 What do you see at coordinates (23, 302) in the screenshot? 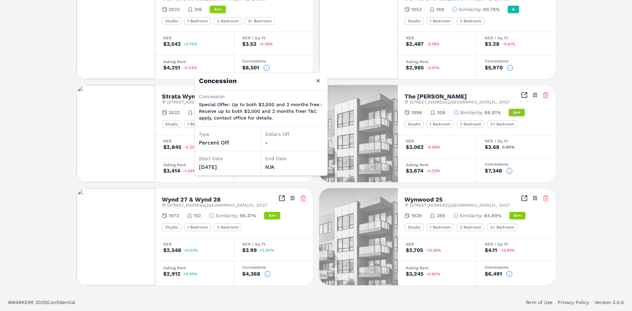
I see `span: MARKERR` at bounding box center [23, 302].